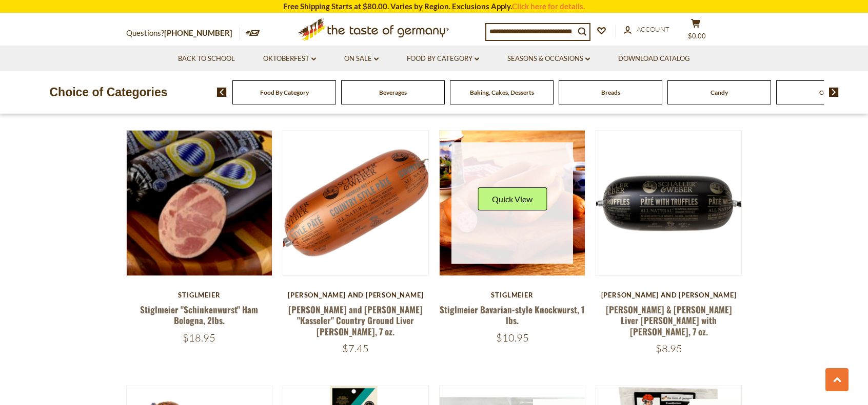 This screenshot has height=405, width=868. What do you see at coordinates (654, 59) in the screenshot?
I see `a: Download Catalog` at bounding box center [654, 59].